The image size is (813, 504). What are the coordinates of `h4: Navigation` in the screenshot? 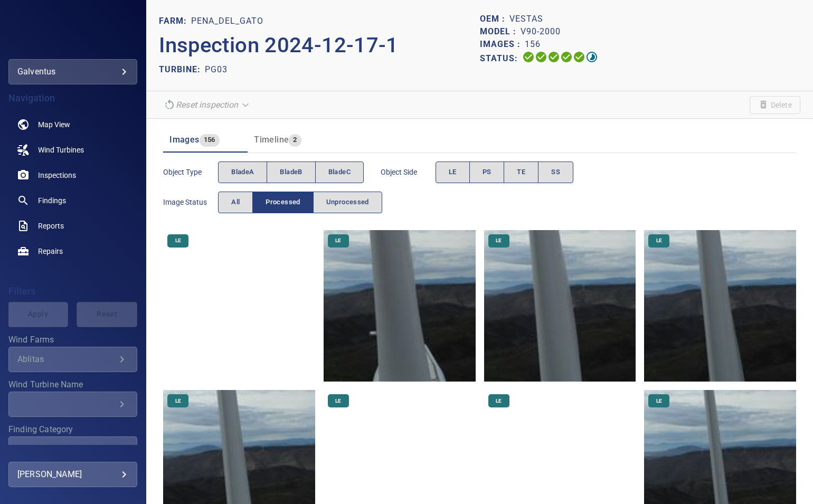 It's located at (73, 98).